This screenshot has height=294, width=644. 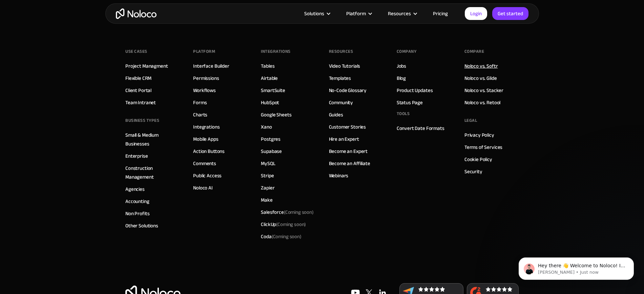 What do you see at coordinates (141, 102) in the screenshot?
I see `a: Team Intranet` at bounding box center [141, 102].